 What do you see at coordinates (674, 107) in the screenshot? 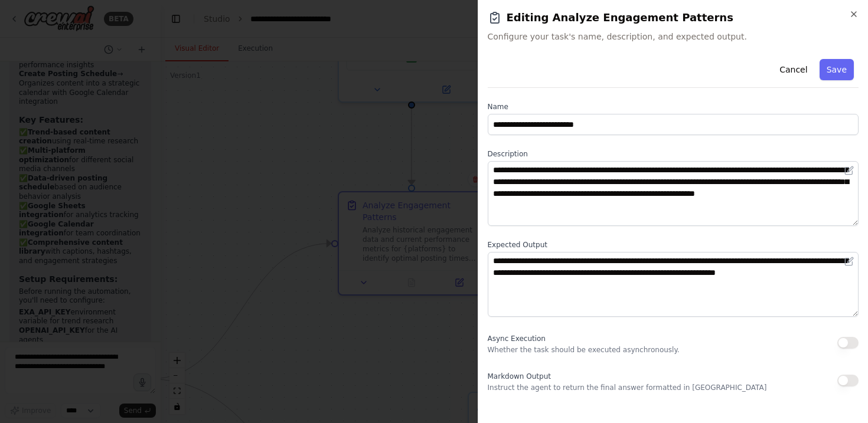
I see `label: Name` at bounding box center [674, 107].